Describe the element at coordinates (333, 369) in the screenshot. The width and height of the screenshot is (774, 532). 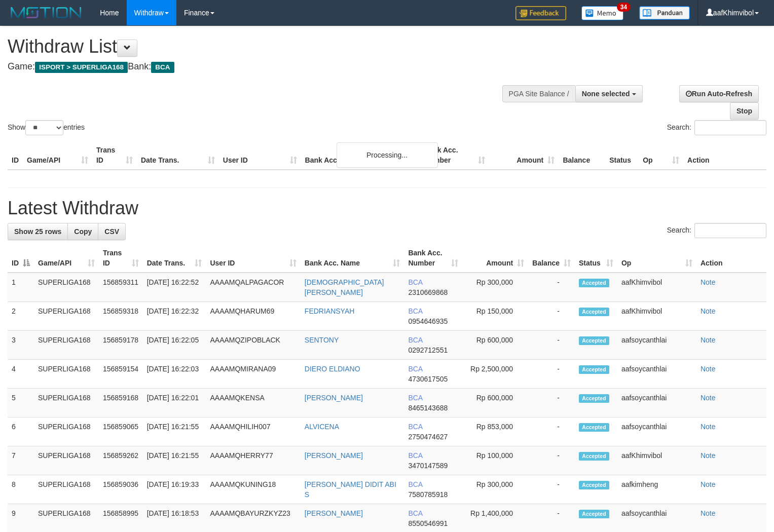
I see `a: DIERO ELDIANO` at that location.